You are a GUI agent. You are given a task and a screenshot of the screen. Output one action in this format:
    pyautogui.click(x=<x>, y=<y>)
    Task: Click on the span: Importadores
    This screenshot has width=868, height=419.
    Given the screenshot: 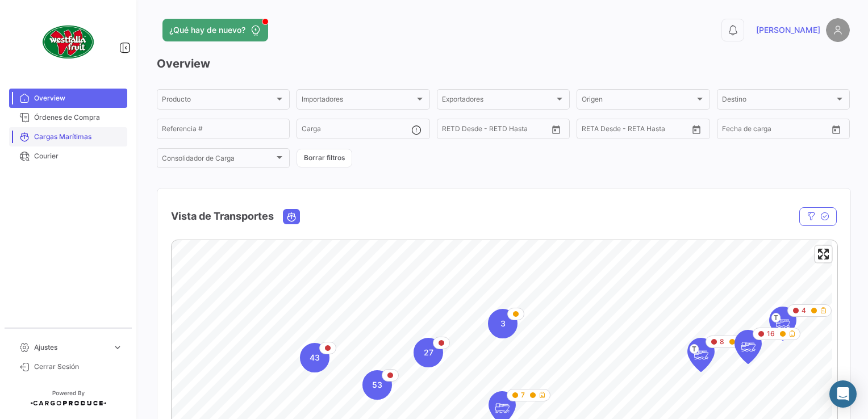 What is the action you would take?
    pyautogui.click(x=358, y=101)
    